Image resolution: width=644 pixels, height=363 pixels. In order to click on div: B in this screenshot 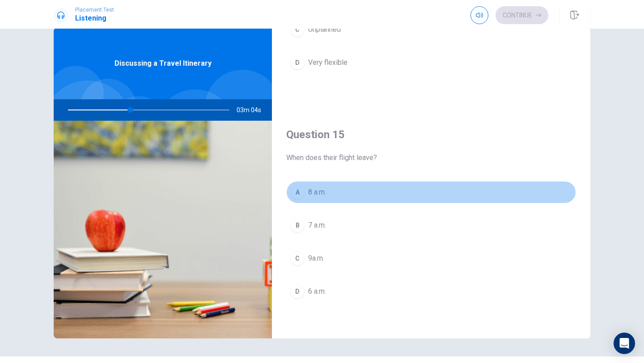, I will do `click(297, 225)`.